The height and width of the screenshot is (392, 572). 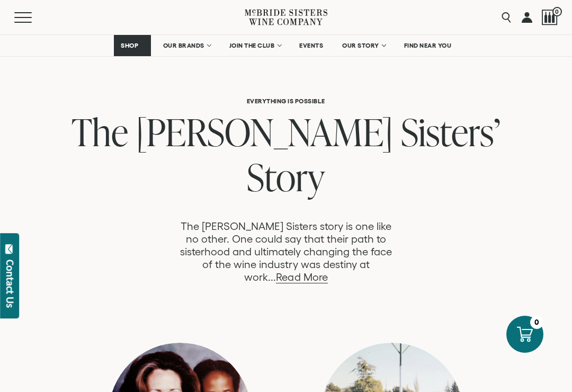 I want to click on span: FIND NEAR YOU, so click(x=428, y=45).